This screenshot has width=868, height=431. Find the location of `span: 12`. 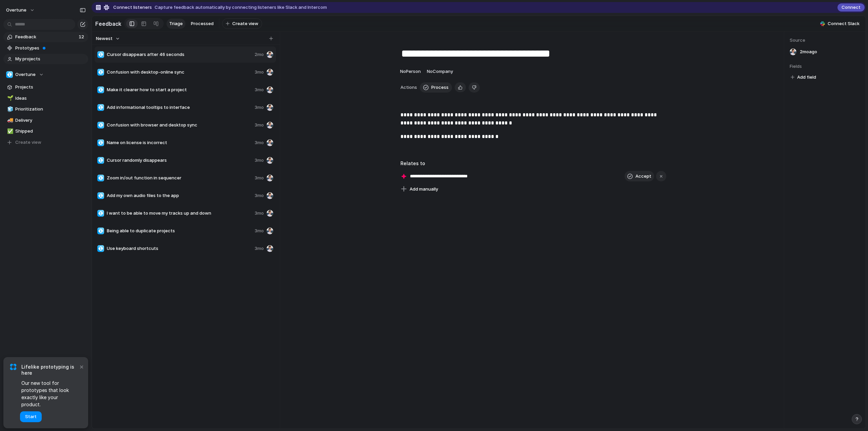

span: 12 is located at coordinates (82, 37).